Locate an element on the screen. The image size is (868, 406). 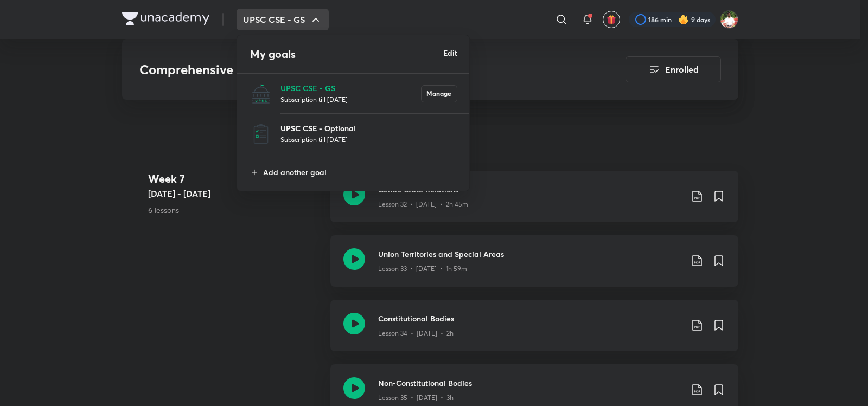
img: UPSC CSE - GS is located at coordinates (261, 94).